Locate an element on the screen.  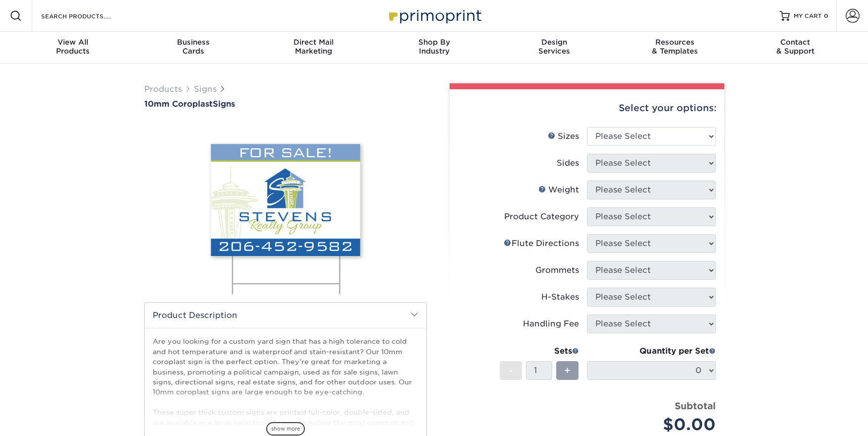
div: Cards is located at coordinates (193, 47).